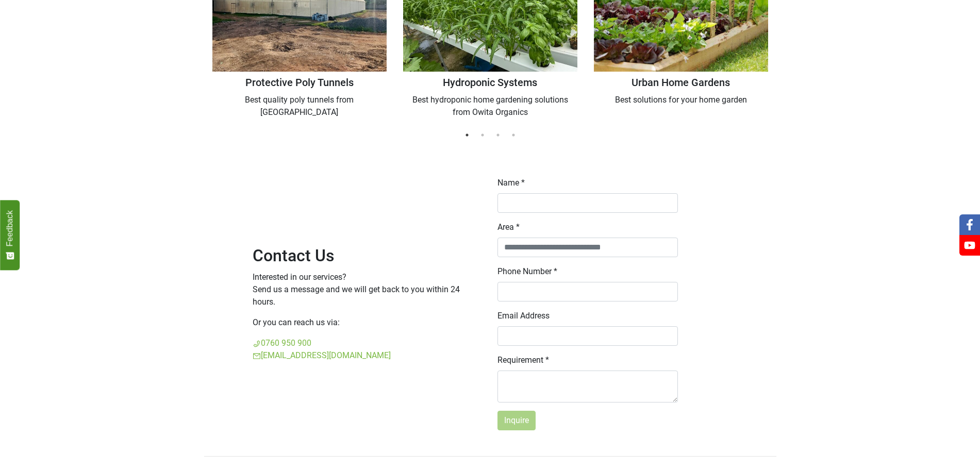  Describe the element at coordinates (367, 256) in the screenshot. I see `h2: Contact Us` at that location.